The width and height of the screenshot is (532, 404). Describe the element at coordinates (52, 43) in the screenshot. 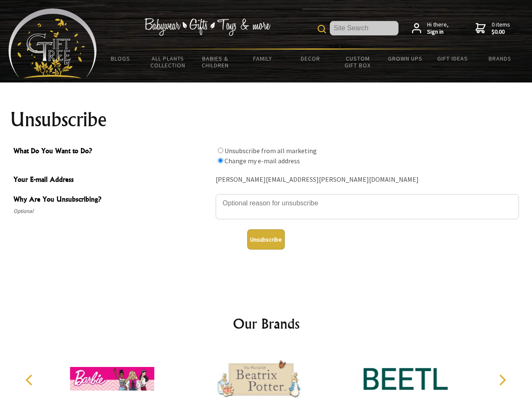

I see `img: Babyware - Gifts - Toys and more...` at that location.